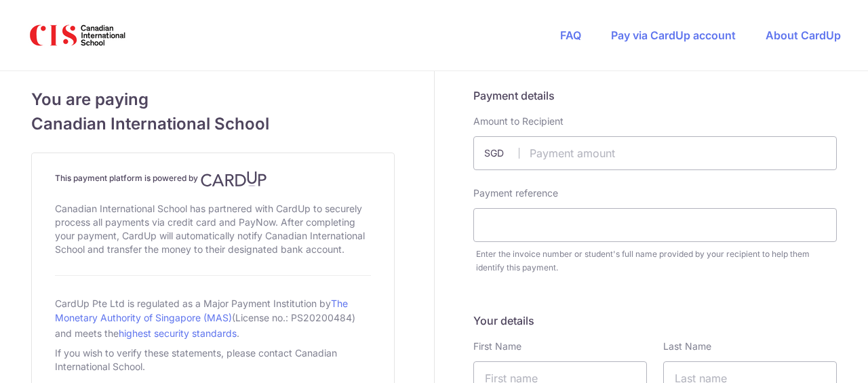  Describe the element at coordinates (233, 179) in the screenshot. I see `img: CardUp` at that location.